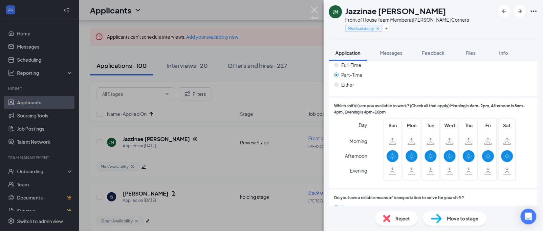  I want to click on div: JM, so click(335, 12).